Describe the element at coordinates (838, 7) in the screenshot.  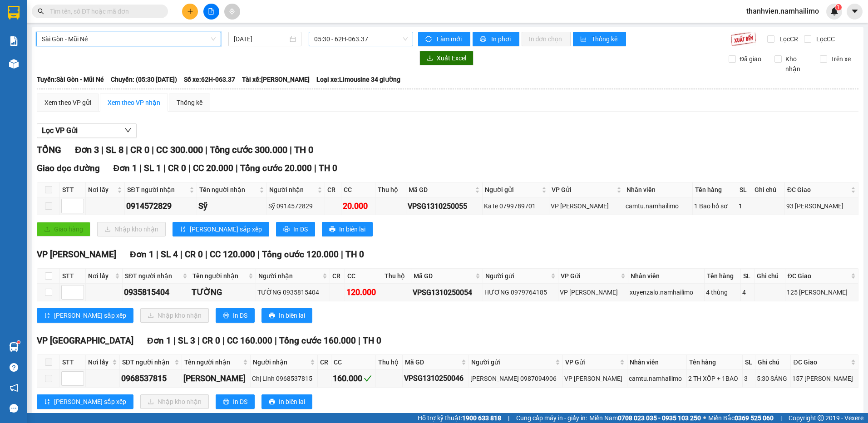
I see `span: 1` at that location.